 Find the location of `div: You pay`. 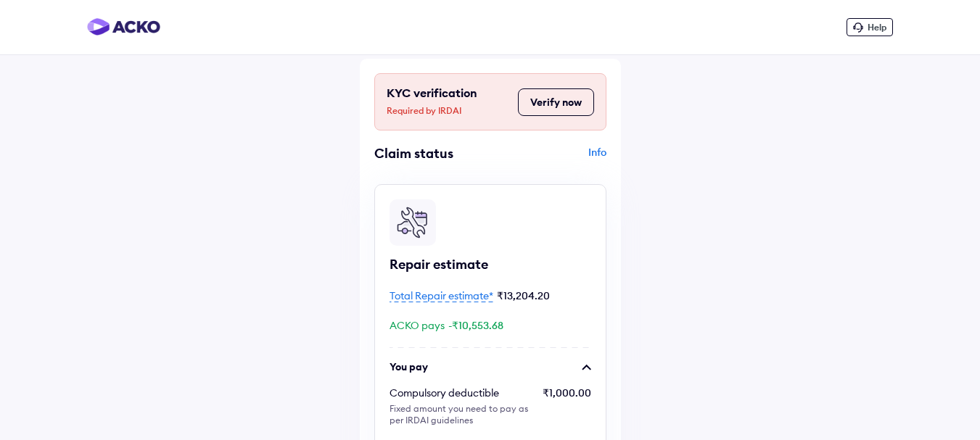

div: You pay is located at coordinates (408, 367).